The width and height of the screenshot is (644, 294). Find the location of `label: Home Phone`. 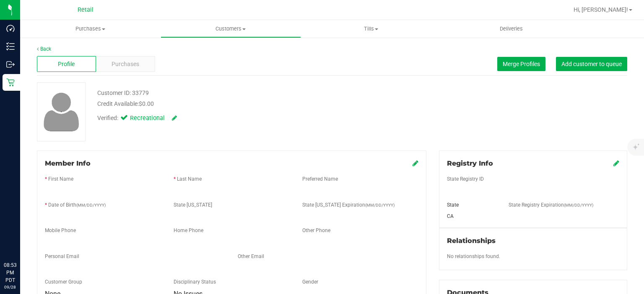

label: Home Phone is located at coordinates (189, 231).